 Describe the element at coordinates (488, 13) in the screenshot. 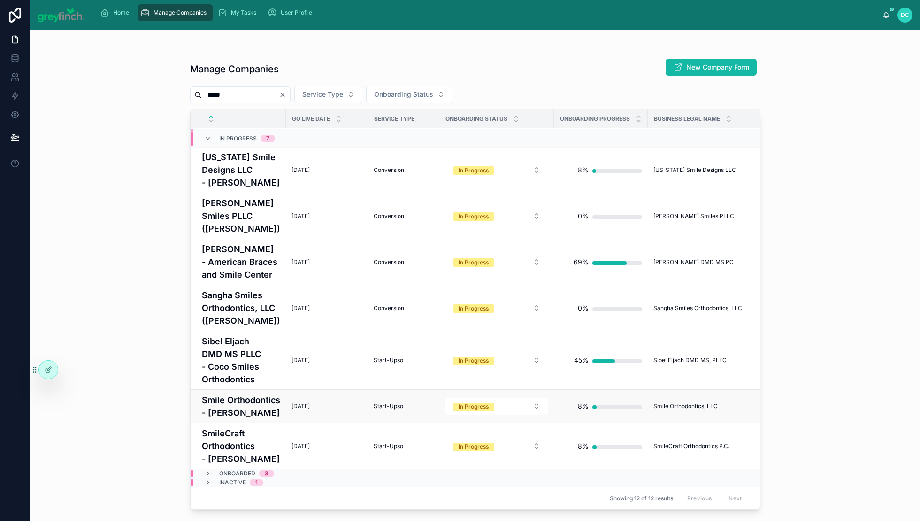

I see `div: scrollable content` at that location.